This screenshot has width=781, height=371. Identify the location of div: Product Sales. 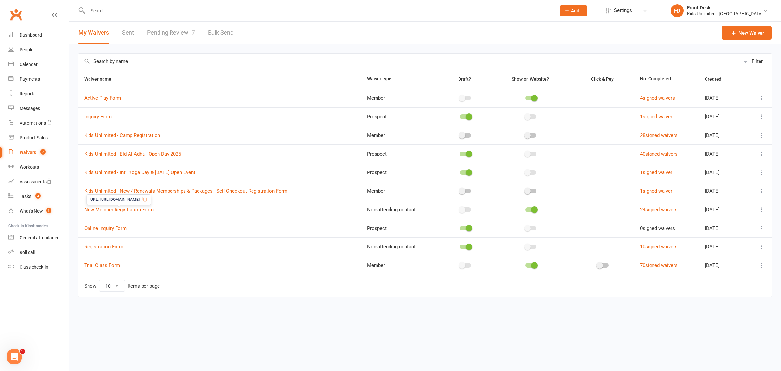
(34, 137).